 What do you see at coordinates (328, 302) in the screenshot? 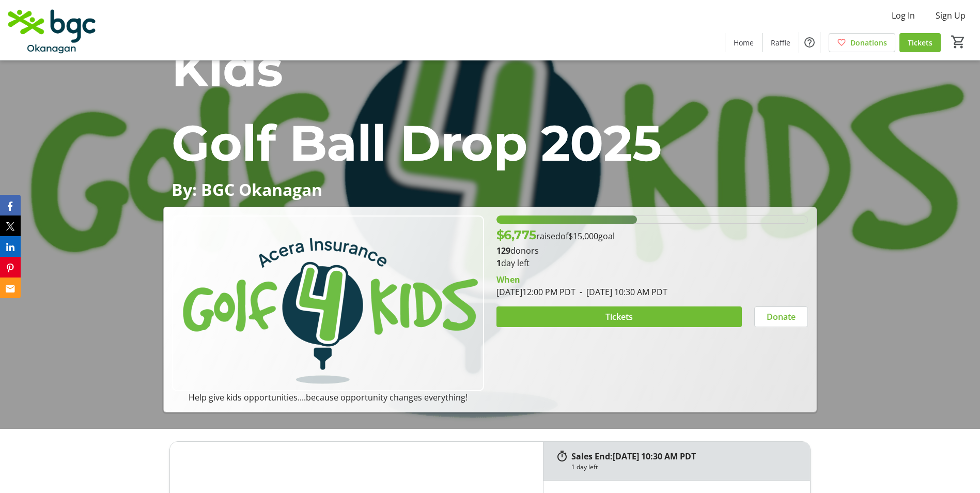
I see `img: Campaign CTA Media Photo` at bounding box center [328, 302].